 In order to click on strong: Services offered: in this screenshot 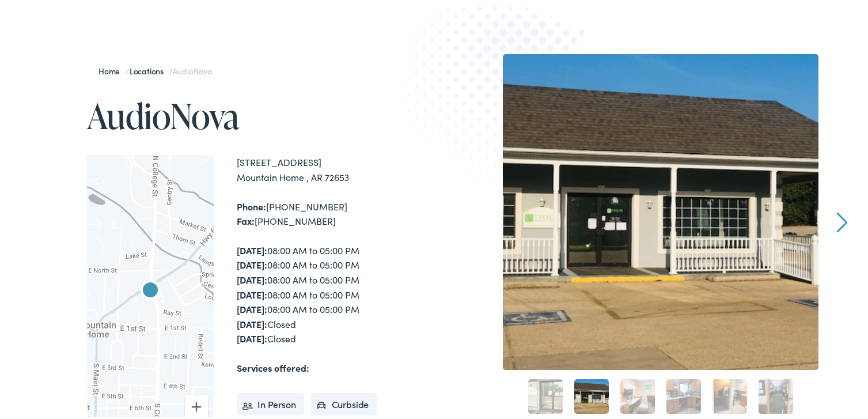, I will do `click(273, 365)`.